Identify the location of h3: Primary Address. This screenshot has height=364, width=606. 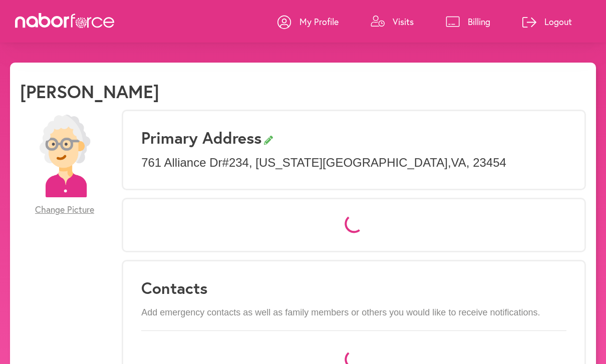
(353, 138).